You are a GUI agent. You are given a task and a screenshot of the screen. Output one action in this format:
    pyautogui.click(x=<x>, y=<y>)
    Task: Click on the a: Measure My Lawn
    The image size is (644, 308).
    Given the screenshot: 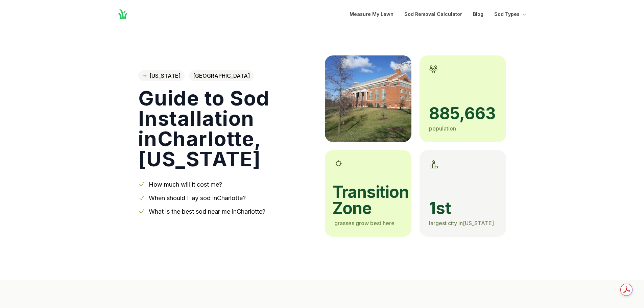 What is the action you would take?
    pyautogui.click(x=372, y=14)
    